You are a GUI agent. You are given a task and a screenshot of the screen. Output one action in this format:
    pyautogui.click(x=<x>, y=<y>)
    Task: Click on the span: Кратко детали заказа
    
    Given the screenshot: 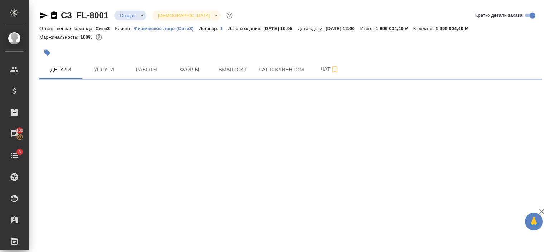 What is the action you would take?
    pyautogui.click(x=499, y=15)
    